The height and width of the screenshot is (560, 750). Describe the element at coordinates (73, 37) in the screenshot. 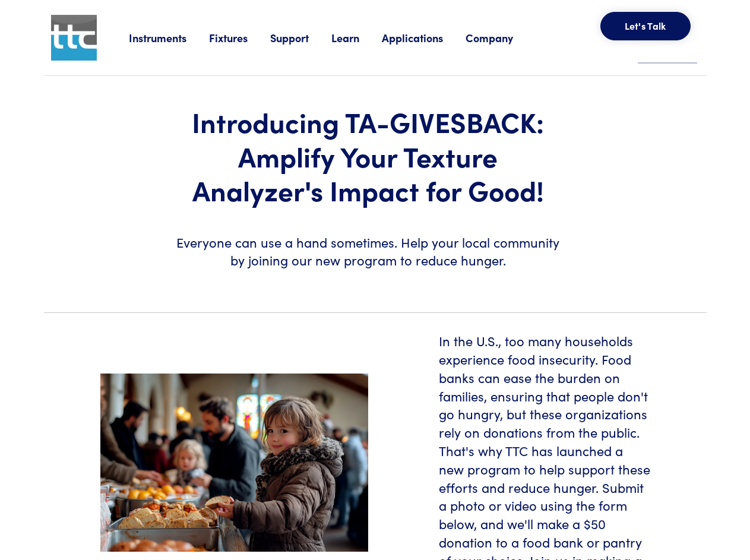

I see `img: ttc_logo_1x1_v1.0.png` at that location.